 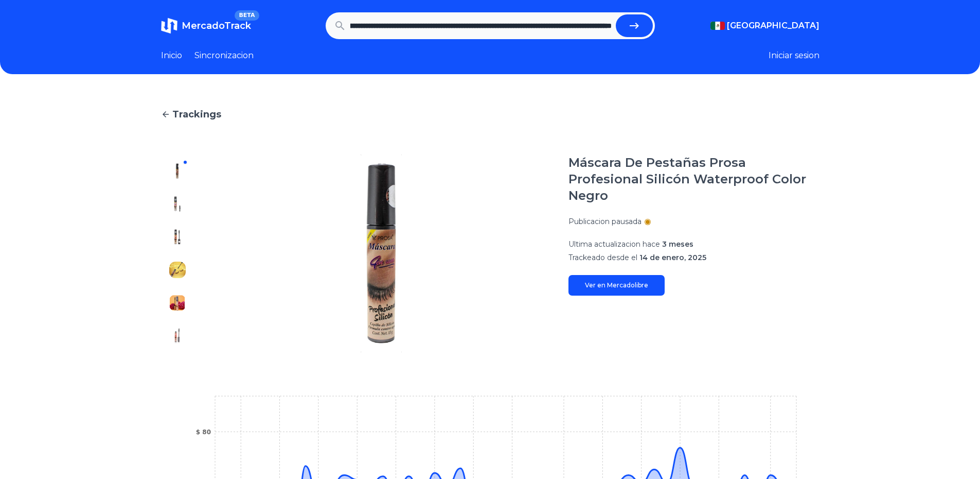 I want to click on span: BETA, so click(x=246, y=15).